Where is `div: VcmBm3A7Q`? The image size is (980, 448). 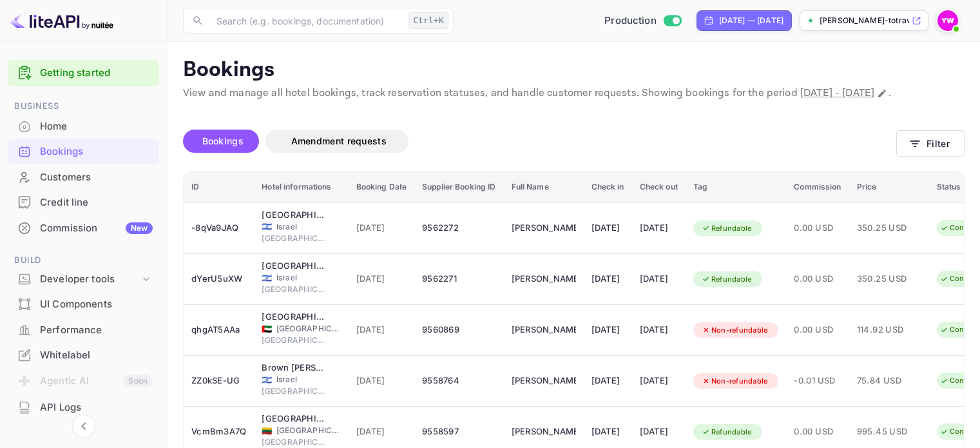 div: VcmBm3A7Q is located at coordinates (218, 431).